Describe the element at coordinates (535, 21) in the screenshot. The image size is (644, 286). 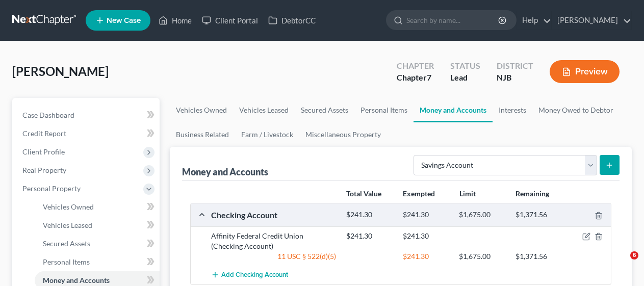
I see `a: Help` at that location.